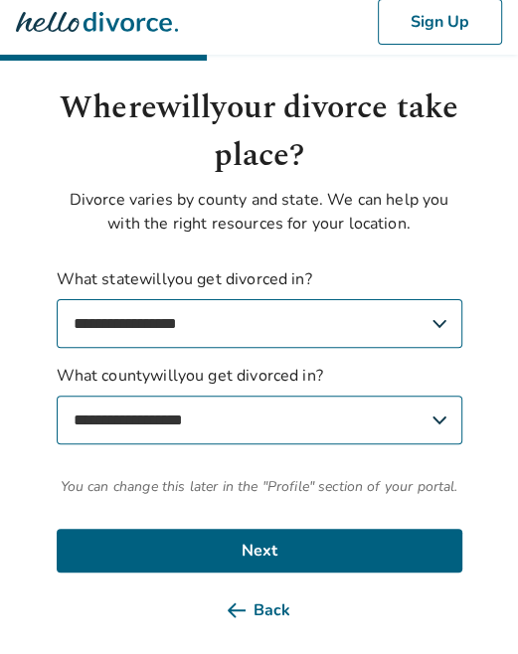  I want to click on button: Next, so click(259, 551).